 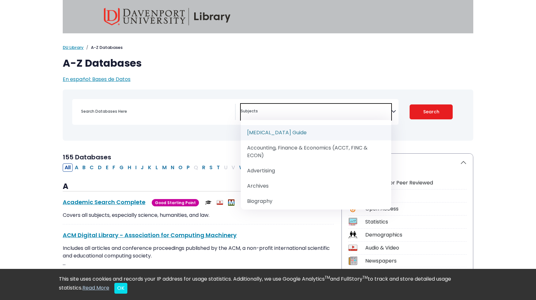 I want to click on button: Close, so click(x=121, y=288).